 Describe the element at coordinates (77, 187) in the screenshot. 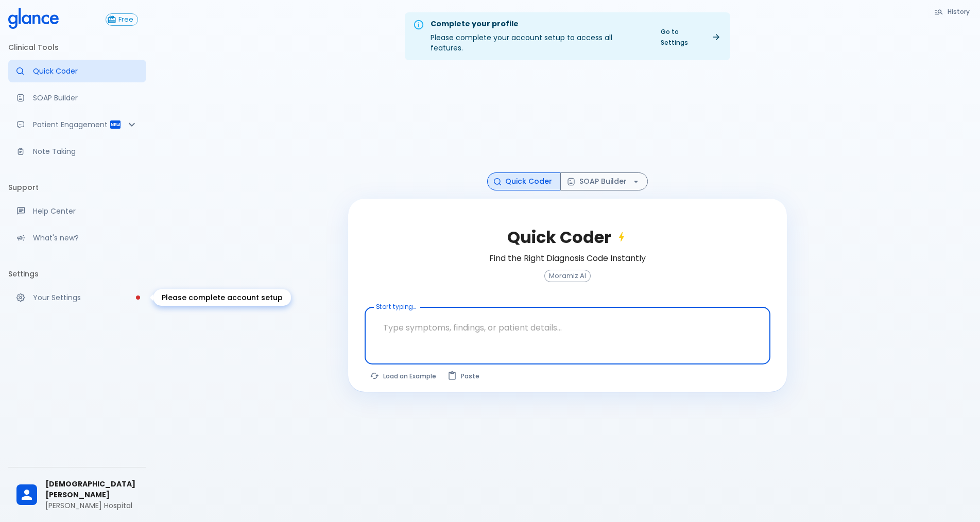

I see `li: Support` at that location.